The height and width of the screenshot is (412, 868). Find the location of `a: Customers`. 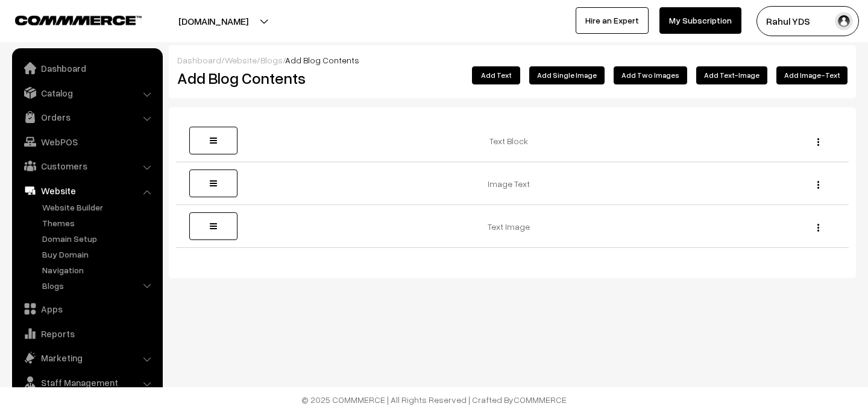

a: Customers is located at coordinates (86, 166).